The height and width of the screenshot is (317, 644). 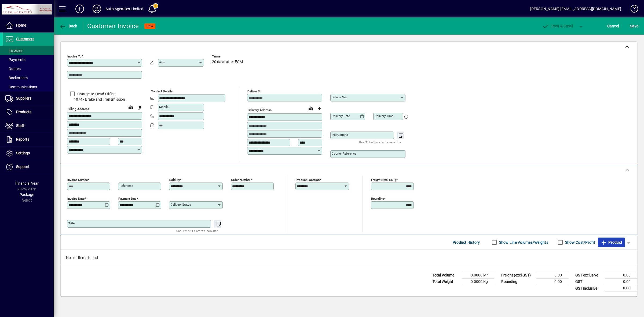 What do you see at coordinates (113, 26) in the screenshot?
I see `div: Customer Invoice` at bounding box center [113, 26].